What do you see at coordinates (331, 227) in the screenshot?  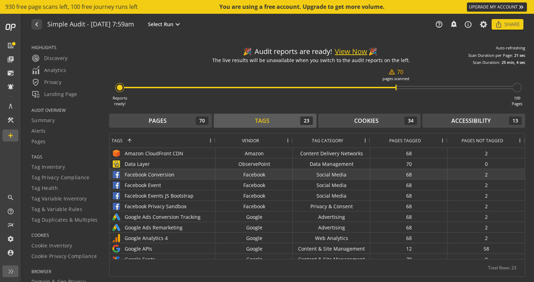 I see `div: Advertising` at bounding box center [331, 227].